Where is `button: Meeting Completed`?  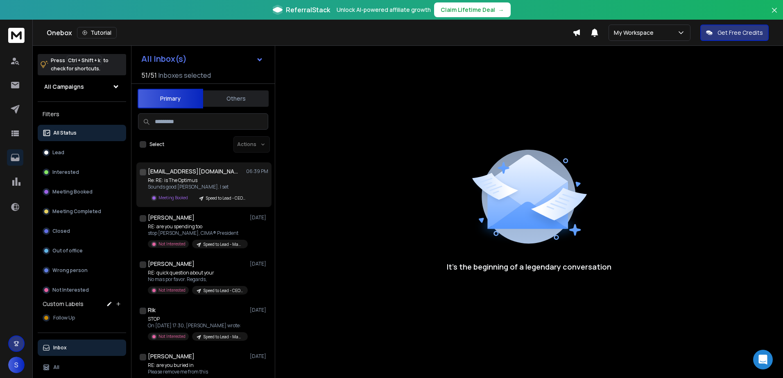
button: Meeting Completed is located at coordinates (82, 212).